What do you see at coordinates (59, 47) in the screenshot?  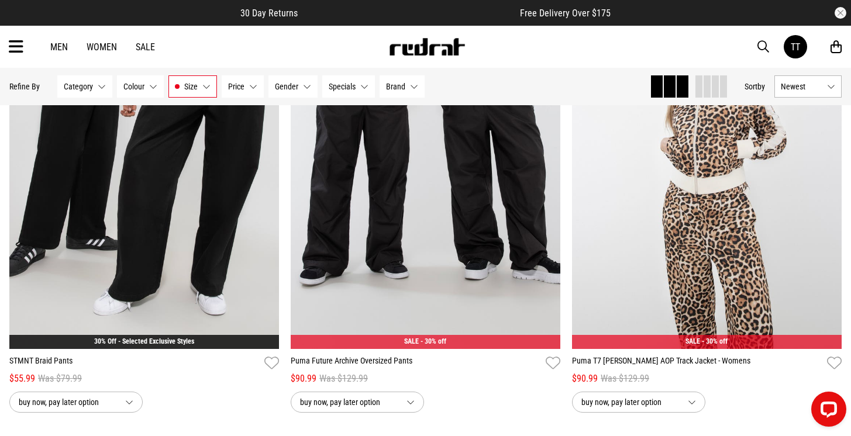 I see `a: Men` at bounding box center [59, 47].